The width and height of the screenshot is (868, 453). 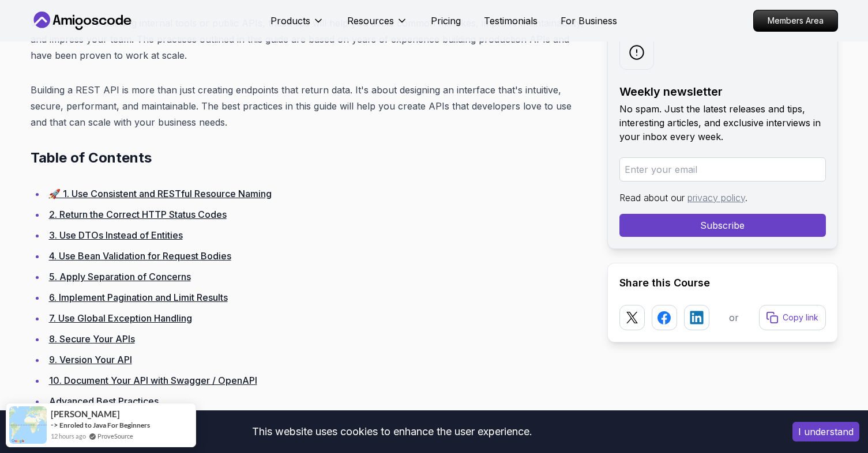 What do you see at coordinates (105, 425) in the screenshot?
I see `a: Enroled to Java For Beginners` at bounding box center [105, 425].